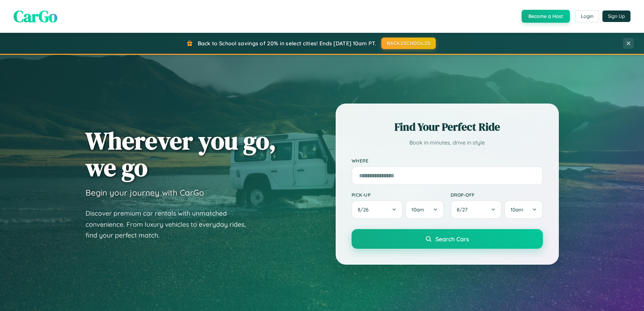  Describe the element at coordinates (397, 194) in the screenshot. I see `label: Pick-up` at that location.